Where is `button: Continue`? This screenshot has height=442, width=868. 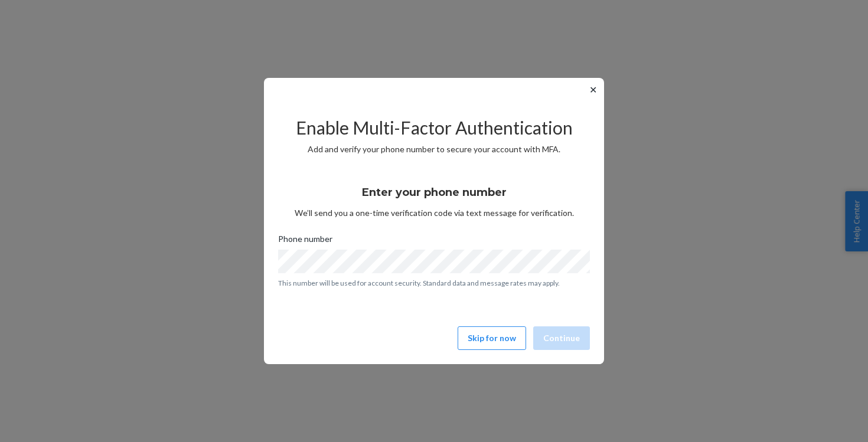
button: Continue is located at coordinates (562, 338).